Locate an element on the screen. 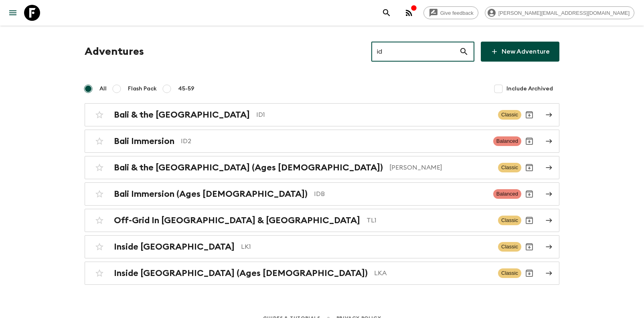 This screenshot has height=318, width=644. a: New Adventure is located at coordinates (519, 51).